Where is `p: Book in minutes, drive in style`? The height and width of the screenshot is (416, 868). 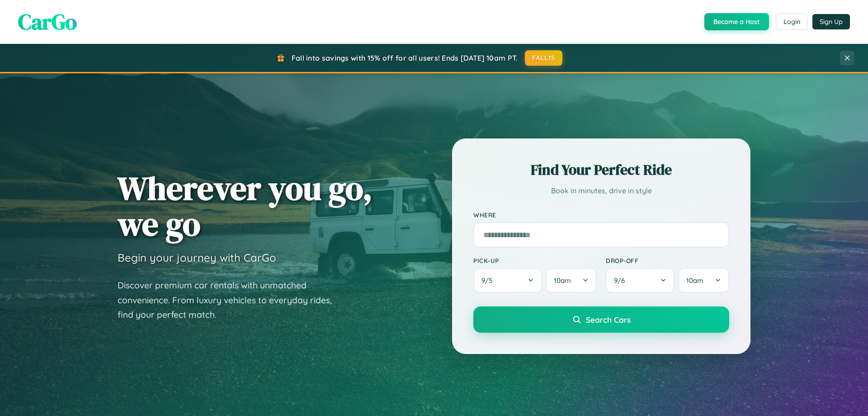
p: Book in minutes, drive in style is located at coordinates (601, 190).